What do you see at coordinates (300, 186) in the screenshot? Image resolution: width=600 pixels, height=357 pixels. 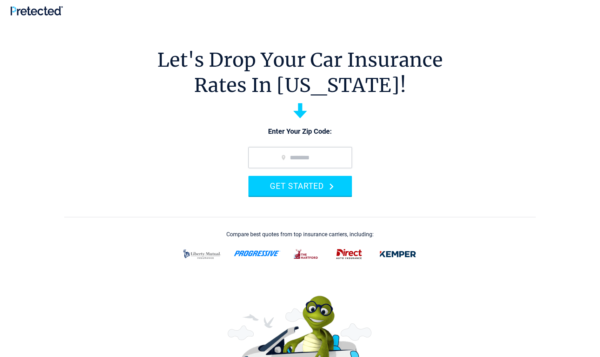 I see `button: GET STARTED` at bounding box center [300, 186].